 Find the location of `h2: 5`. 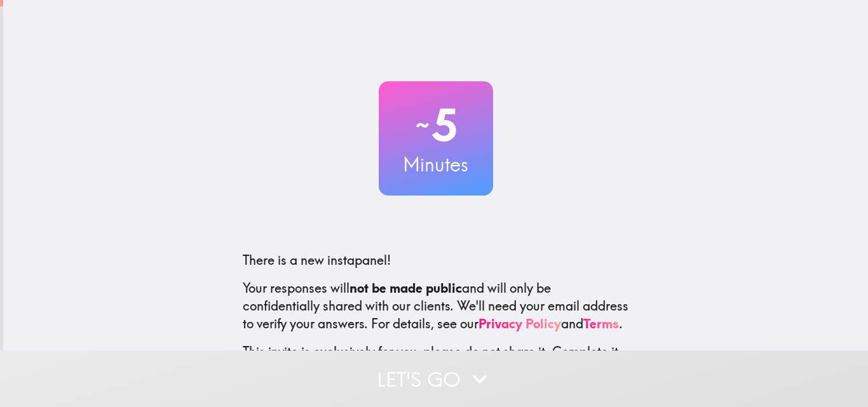

h2: 5 is located at coordinates (436, 125).